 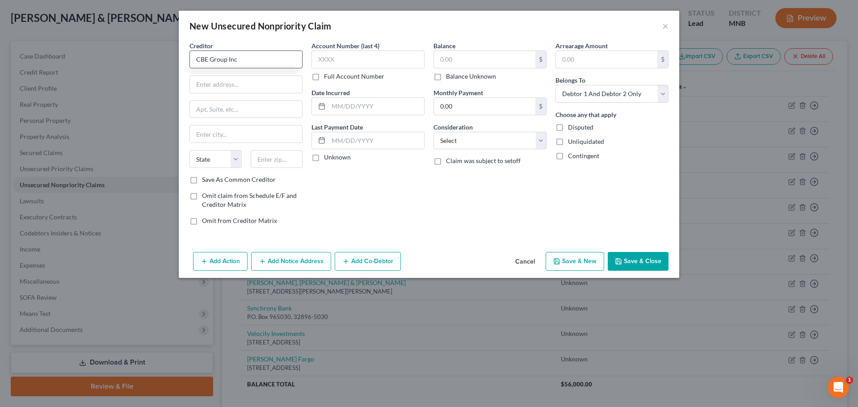 I want to click on span: Belongs To, so click(x=570, y=80).